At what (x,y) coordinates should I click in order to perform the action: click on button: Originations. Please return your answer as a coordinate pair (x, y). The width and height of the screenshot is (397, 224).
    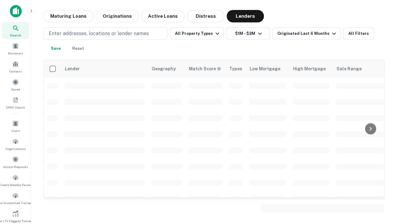
    Looking at the image, I should click on (117, 16).